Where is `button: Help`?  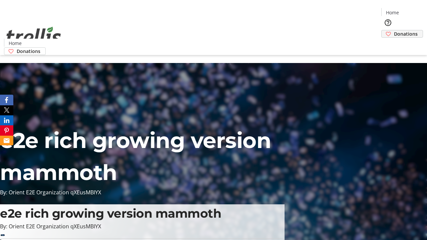
button: Help is located at coordinates (388, 23).